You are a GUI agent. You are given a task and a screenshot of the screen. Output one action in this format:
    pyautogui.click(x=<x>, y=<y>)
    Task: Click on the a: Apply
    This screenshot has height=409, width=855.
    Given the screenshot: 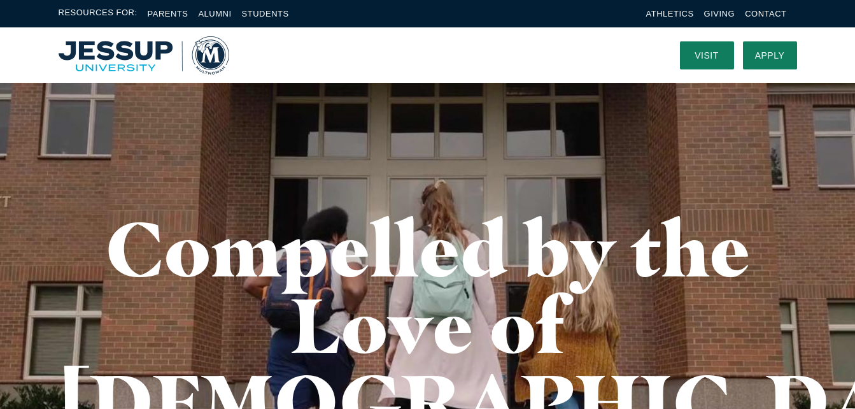 What is the action you would take?
    pyautogui.click(x=769, y=55)
    